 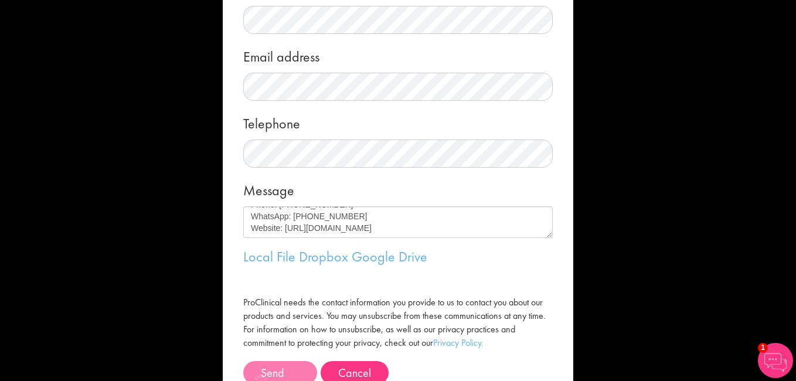 What do you see at coordinates (269, 256) in the screenshot?
I see `a: Local File` at bounding box center [269, 256].